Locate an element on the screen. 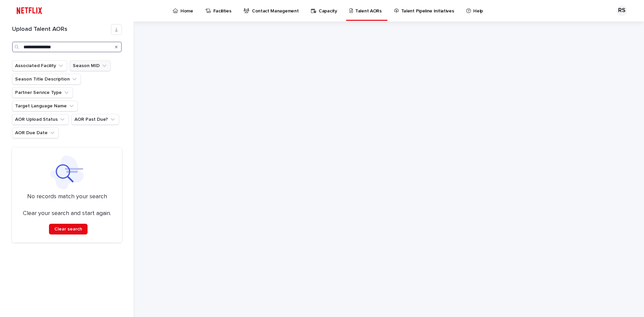  button: Season MID is located at coordinates (90, 66).